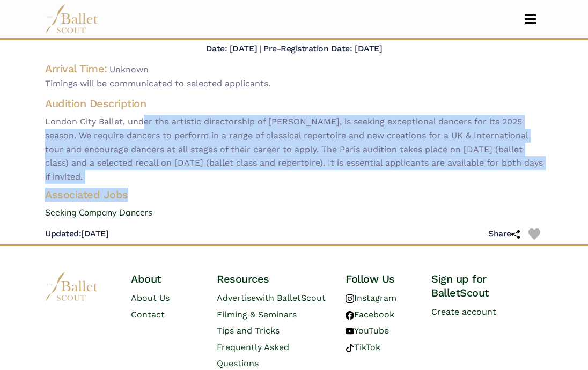 The height and width of the screenshot is (370, 588). What do you see at coordinates (294, 83) in the screenshot?
I see `span: Timings will be communicated to selected applicants.` at bounding box center [294, 83].